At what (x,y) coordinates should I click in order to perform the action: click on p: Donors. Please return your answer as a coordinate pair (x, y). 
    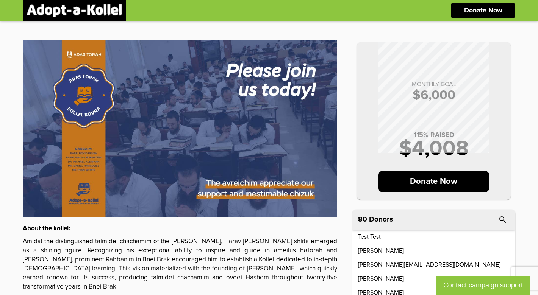
    Looking at the image, I should click on (381, 220).